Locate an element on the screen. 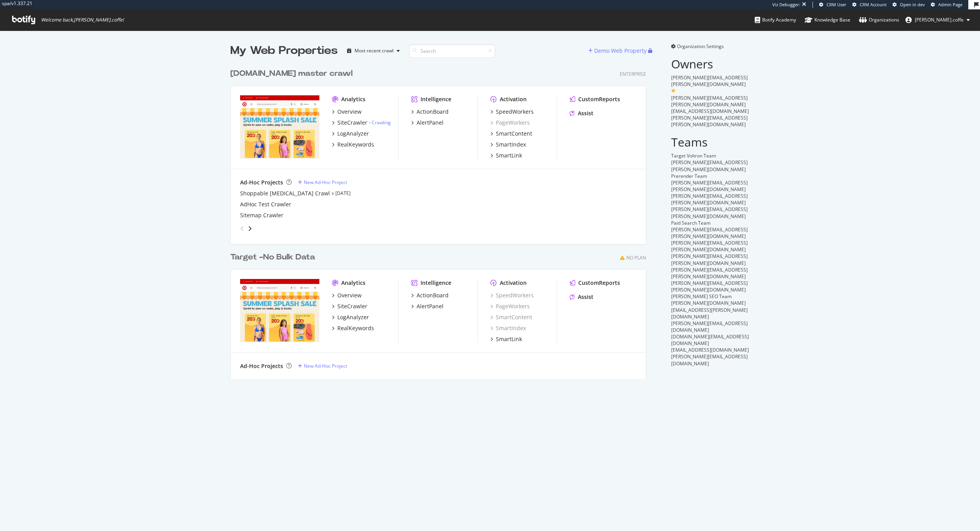 The width and height of the screenshot is (980, 531). div: SmartContent is located at coordinates (511, 317).